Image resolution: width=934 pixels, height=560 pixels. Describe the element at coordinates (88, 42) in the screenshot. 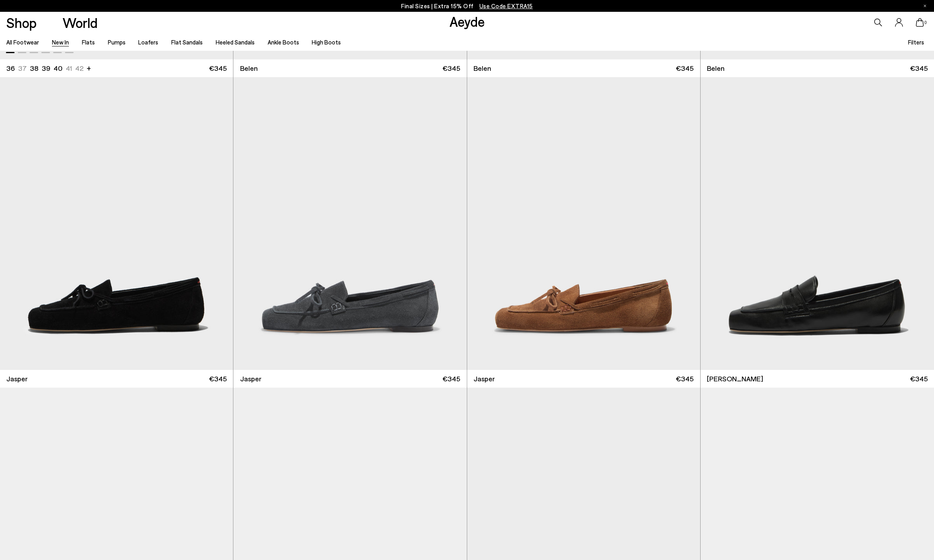

I see `a: Flats` at that location.